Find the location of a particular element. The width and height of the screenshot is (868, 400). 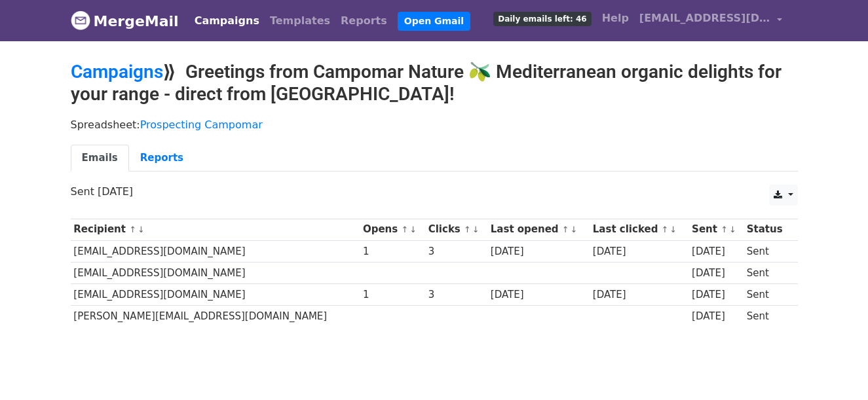

h2: ⟫ Greetings from Campomar Nature 🫒 Mediterranean organic delights for your range - direct from [G... is located at coordinates (434, 83).